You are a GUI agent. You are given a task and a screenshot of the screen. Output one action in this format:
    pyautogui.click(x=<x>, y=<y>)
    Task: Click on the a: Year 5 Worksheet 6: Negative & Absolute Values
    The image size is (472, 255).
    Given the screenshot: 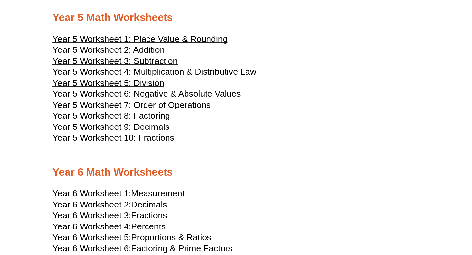 What is the action you would take?
    pyautogui.click(x=146, y=95)
    